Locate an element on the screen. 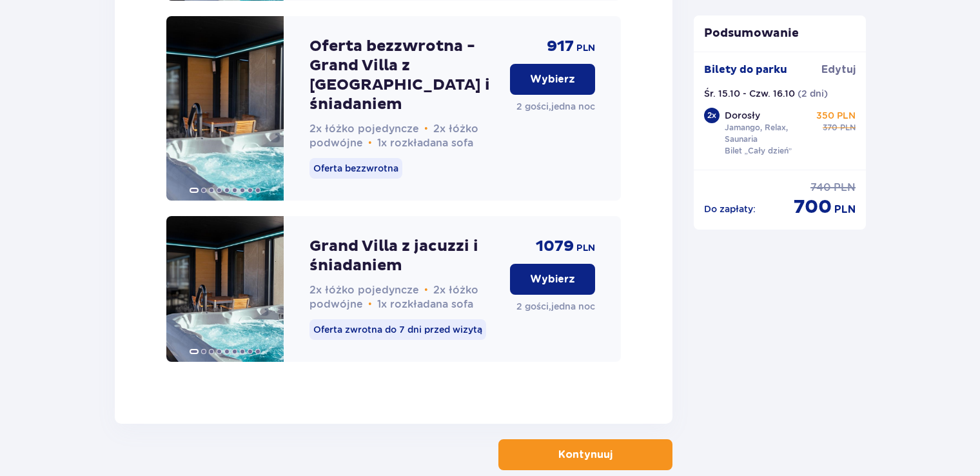 This screenshot has height=476, width=980. p: Bilet „Cały dzień” is located at coordinates (758, 151).